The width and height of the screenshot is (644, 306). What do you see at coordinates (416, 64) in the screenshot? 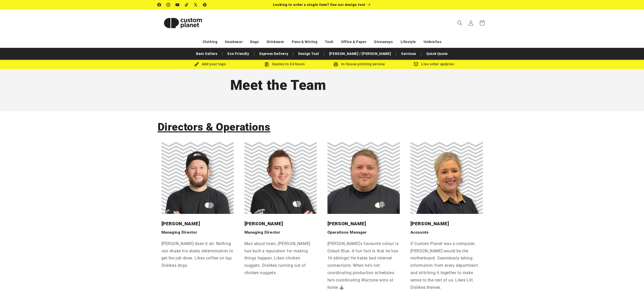
I see `img: Order updates` at bounding box center [416, 64].